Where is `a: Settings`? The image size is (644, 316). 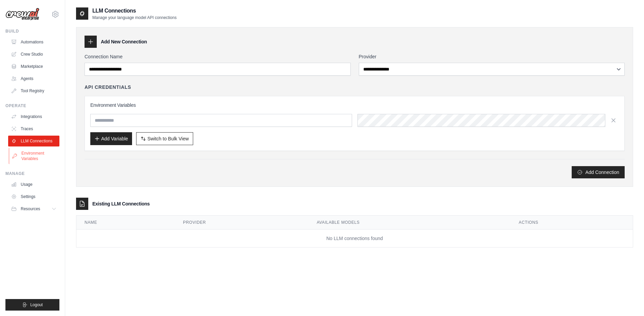 a: Settings is located at coordinates (33, 197).